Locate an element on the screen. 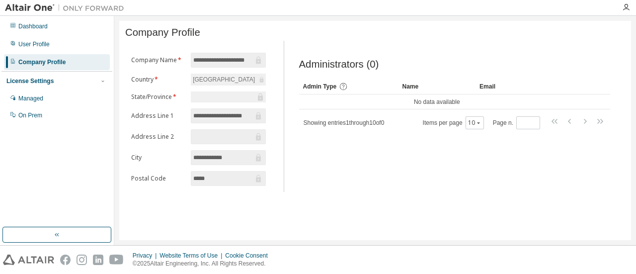  span: Page n. is located at coordinates (517, 123).